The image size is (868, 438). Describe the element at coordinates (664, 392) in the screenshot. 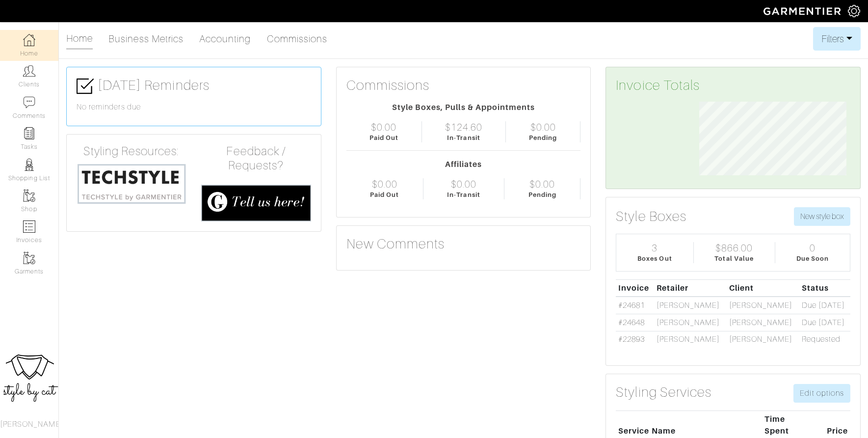

I see `h3: Styling Services` at that location.